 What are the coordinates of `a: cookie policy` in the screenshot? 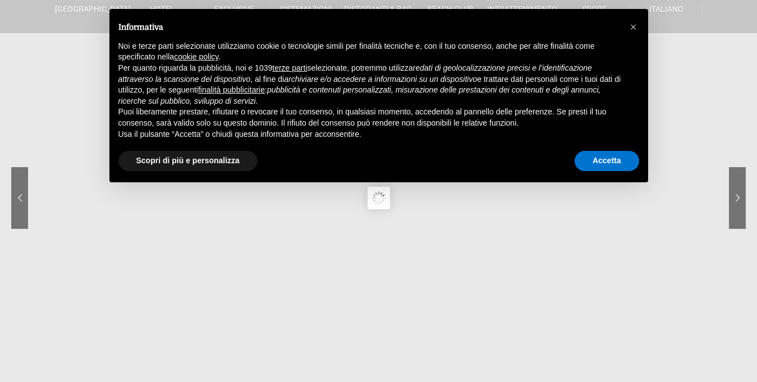 It's located at (196, 57).